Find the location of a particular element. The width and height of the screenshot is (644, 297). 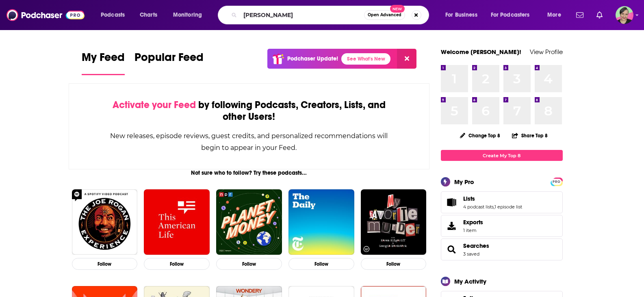

a: The Joe Rogan Experience is located at coordinates (105, 222).